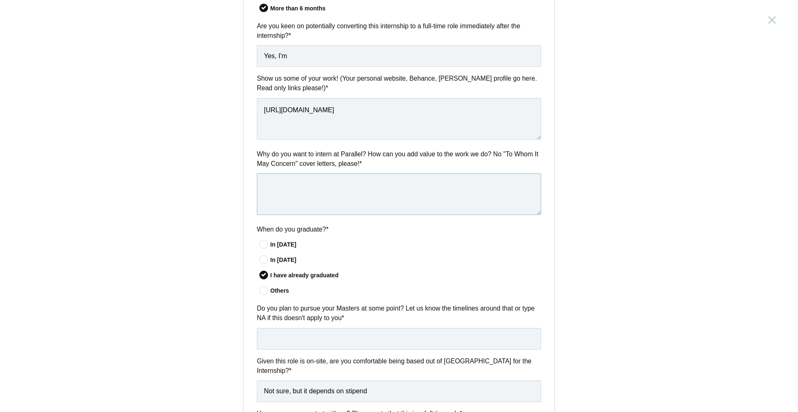 The width and height of the screenshot is (798, 412). What do you see at coordinates (406, 275) in the screenshot?
I see `div: I have already graduated` at bounding box center [406, 275].